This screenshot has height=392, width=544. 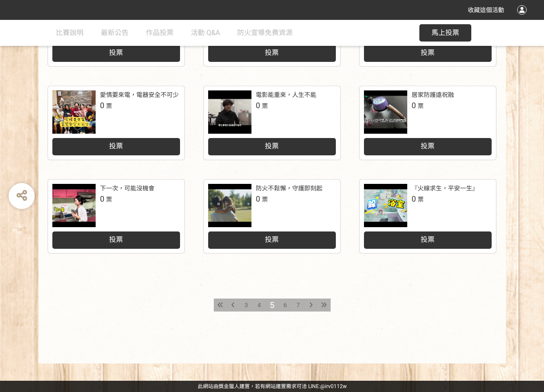 What do you see at coordinates (260, 305) in the screenshot?
I see `span: 4` at bounding box center [260, 305].